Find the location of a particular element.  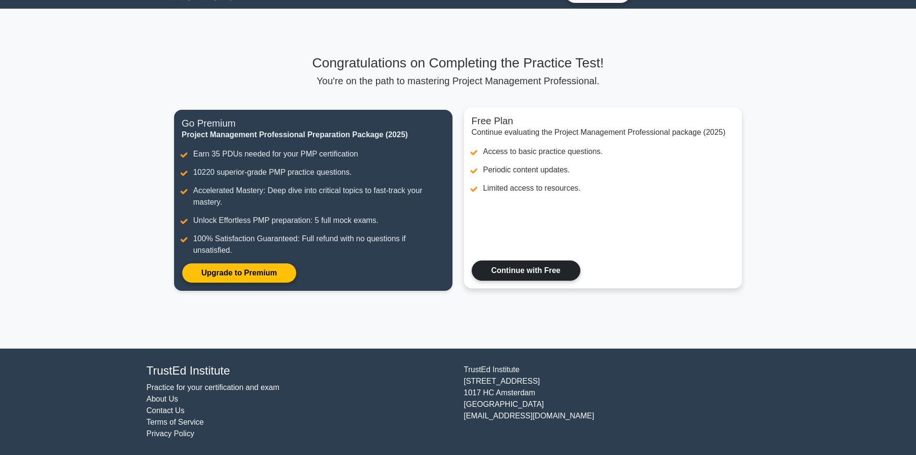

a: Privacy Policy is located at coordinates (171, 433).